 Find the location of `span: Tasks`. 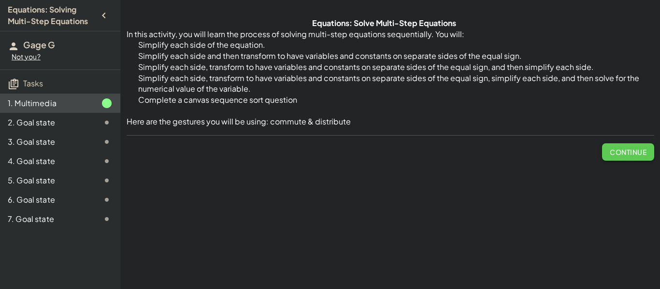

span: Tasks is located at coordinates (33, 83).